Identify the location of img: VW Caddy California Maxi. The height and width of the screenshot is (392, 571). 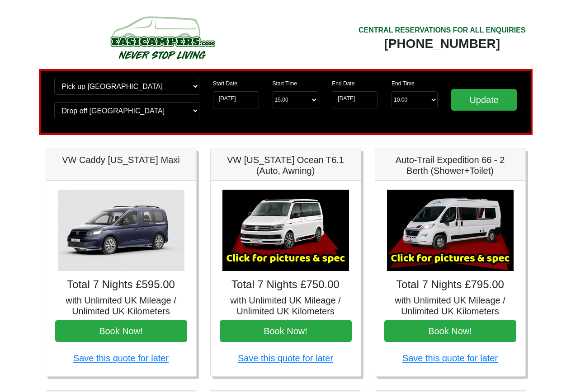
(121, 230).